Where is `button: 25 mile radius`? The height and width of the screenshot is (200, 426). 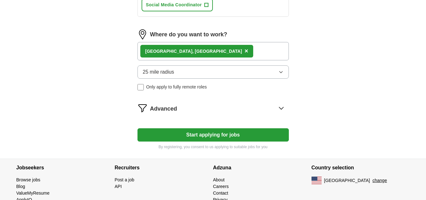
button: 25 mile radius is located at coordinates (213, 72).